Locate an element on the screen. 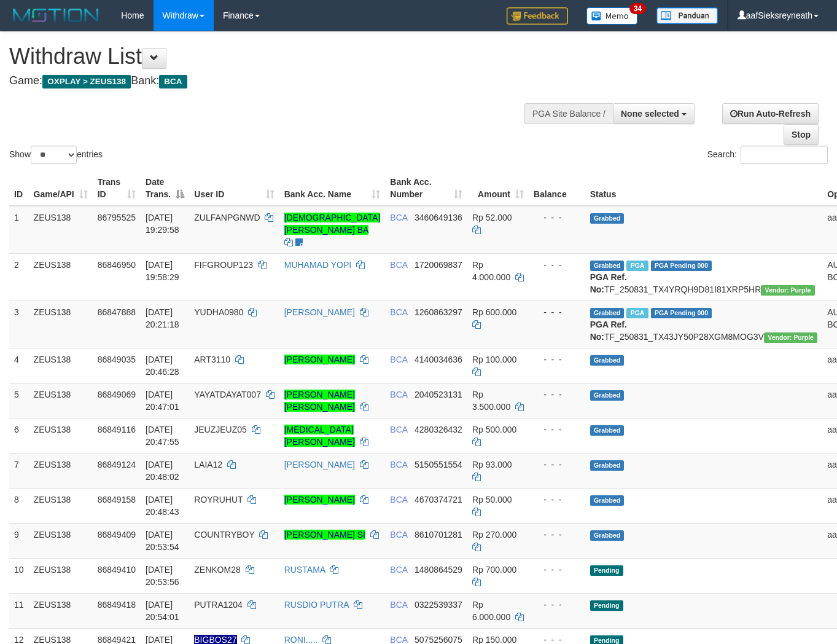  img: Feedback.jpg is located at coordinates (537, 16).